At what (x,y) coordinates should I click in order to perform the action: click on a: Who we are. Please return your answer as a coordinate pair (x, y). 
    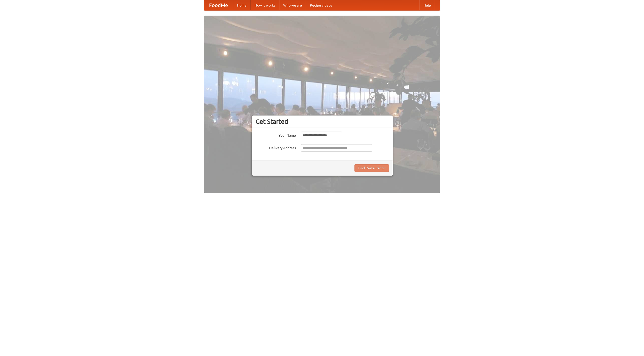
    Looking at the image, I should click on (292, 5).